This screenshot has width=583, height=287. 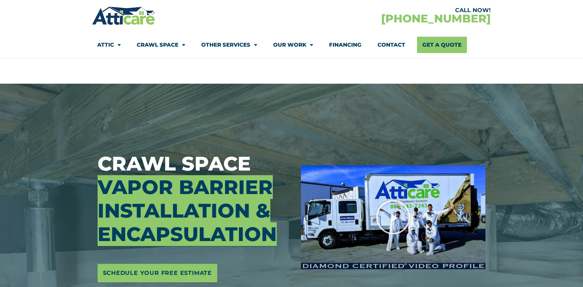 I want to click on a: Attic, so click(x=109, y=45).